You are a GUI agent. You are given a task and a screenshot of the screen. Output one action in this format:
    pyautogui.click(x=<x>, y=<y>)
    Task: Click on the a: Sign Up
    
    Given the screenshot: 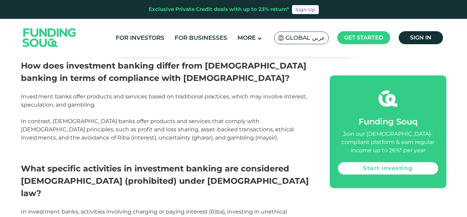 What is the action you would take?
    pyautogui.click(x=305, y=10)
    